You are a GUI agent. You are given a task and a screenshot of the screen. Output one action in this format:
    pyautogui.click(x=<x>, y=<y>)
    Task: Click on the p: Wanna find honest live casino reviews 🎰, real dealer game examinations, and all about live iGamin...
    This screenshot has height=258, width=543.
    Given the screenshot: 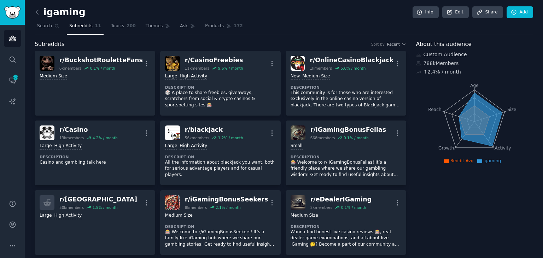 What is the action you would take?
    pyautogui.click(x=346, y=238)
    